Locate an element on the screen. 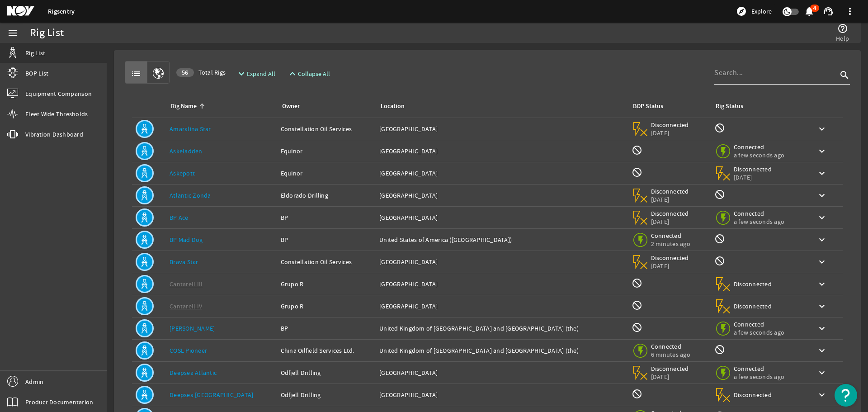 The height and width of the screenshot is (412, 868). span: Total Rigs is located at coordinates (201, 72).